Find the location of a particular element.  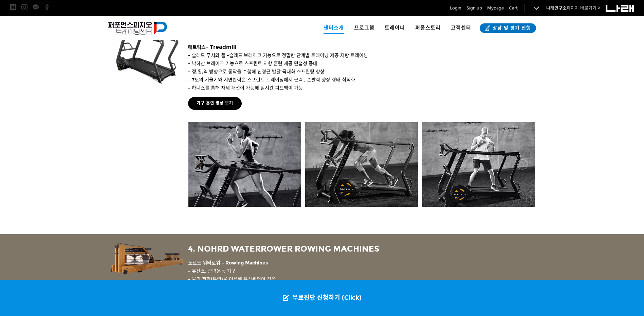

a: 상담 및 평가 진행 is located at coordinates (508, 28).